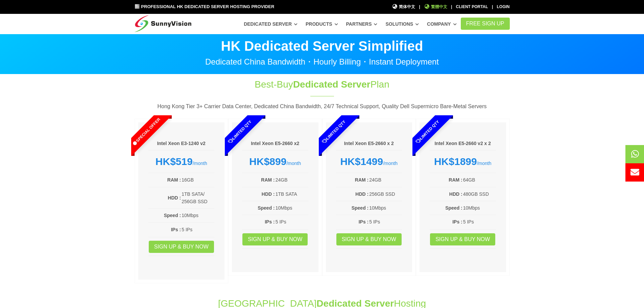 Image resolution: width=644 pixels, height=308 pixels. Describe the element at coordinates (174, 162) in the screenshot. I see `strong: HK$519` at that location.